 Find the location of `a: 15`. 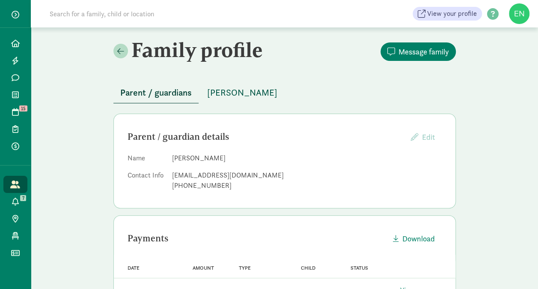

a: 15 is located at coordinates (15, 112).